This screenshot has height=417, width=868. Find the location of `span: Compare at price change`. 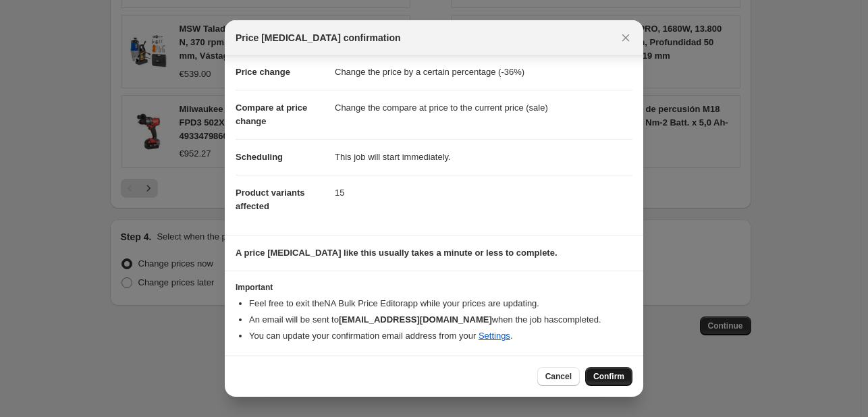

span: Compare at price change is located at coordinates (271, 114).